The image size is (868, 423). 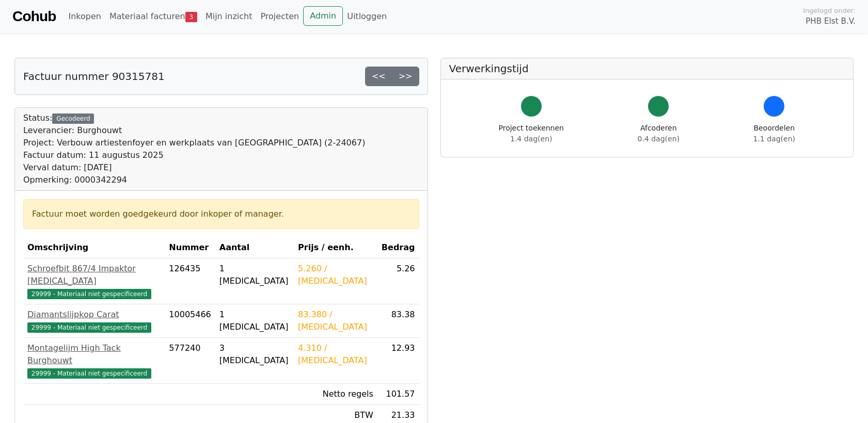 What do you see at coordinates (398, 281) in the screenshot?
I see `td: 5.26` at bounding box center [398, 281].